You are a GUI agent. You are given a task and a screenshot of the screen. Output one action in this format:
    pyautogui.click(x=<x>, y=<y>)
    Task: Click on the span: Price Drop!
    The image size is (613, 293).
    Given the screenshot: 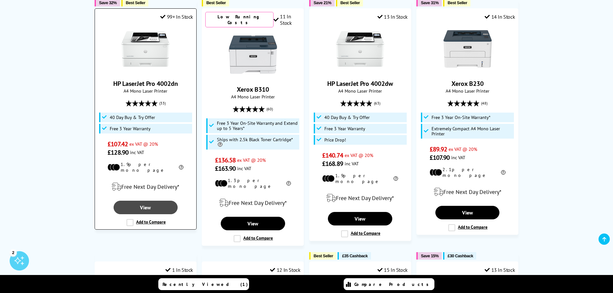 What is the action you would take?
    pyautogui.click(x=335, y=140)
    